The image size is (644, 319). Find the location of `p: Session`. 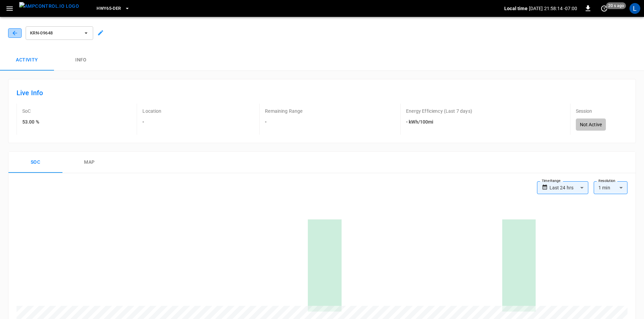

p: Session is located at coordinates (584, 111).